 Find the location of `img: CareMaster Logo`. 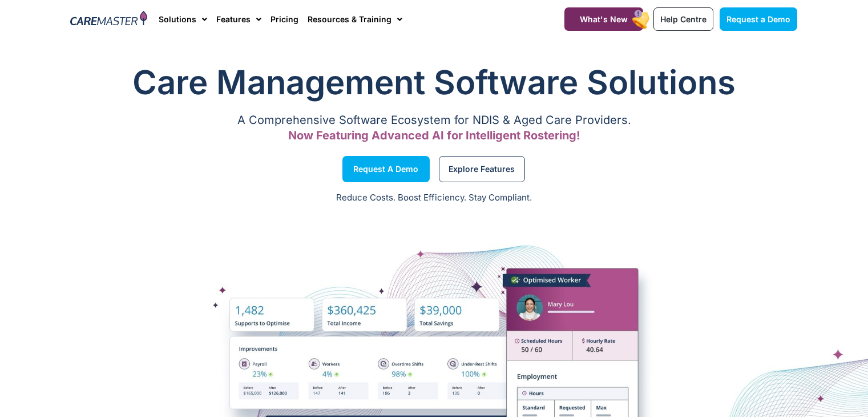

img: CareMaster Logo is located at coordinates (108, 19).